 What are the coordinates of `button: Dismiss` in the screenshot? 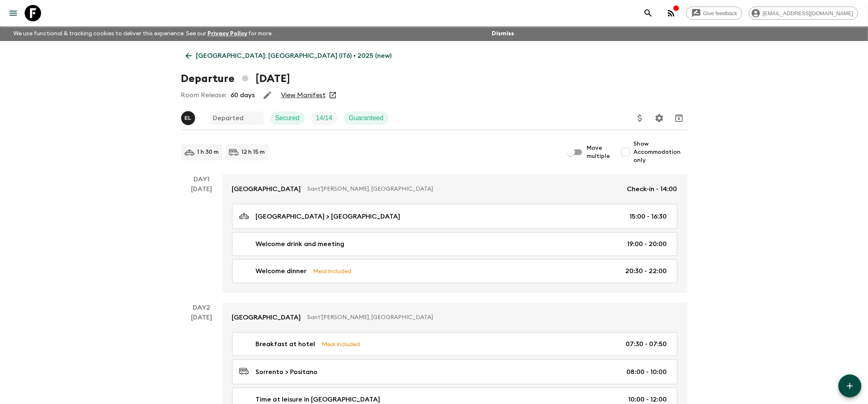 It's located at (503, 34).